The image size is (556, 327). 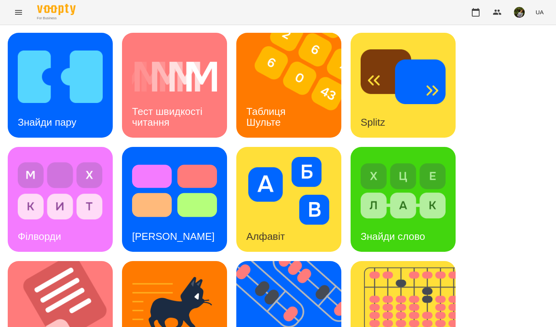 What do you see at coordinates (539, 12) in the screenshot?
I see `button: UA` at bounding box center [539, 12].